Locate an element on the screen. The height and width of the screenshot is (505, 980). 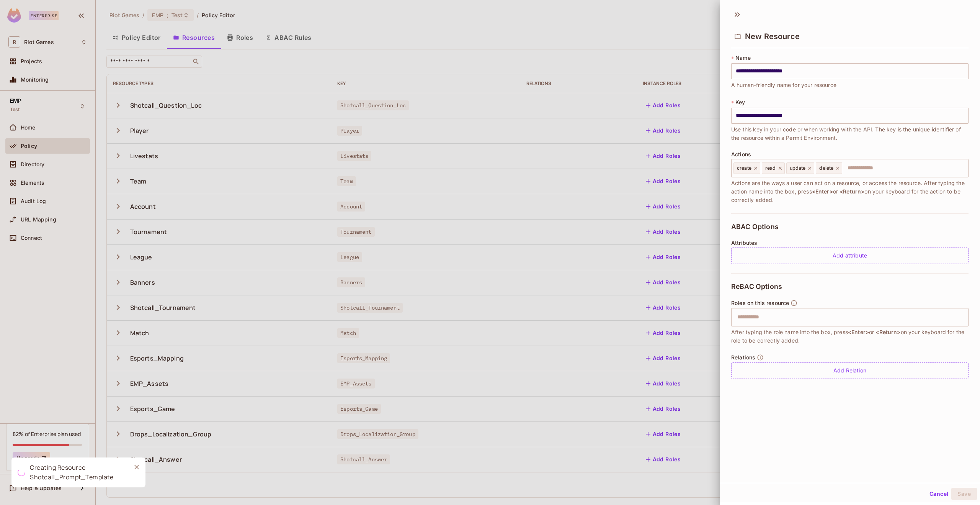
button: Save is located at coordinates (964, 494).